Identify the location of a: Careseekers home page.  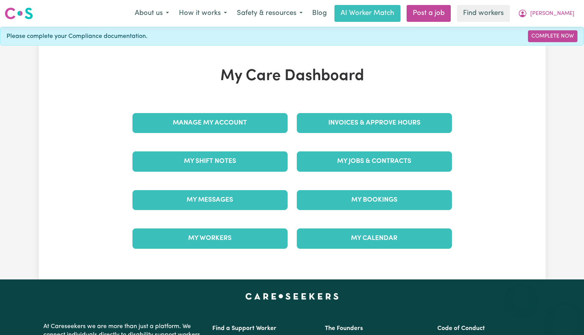
(292, 297).